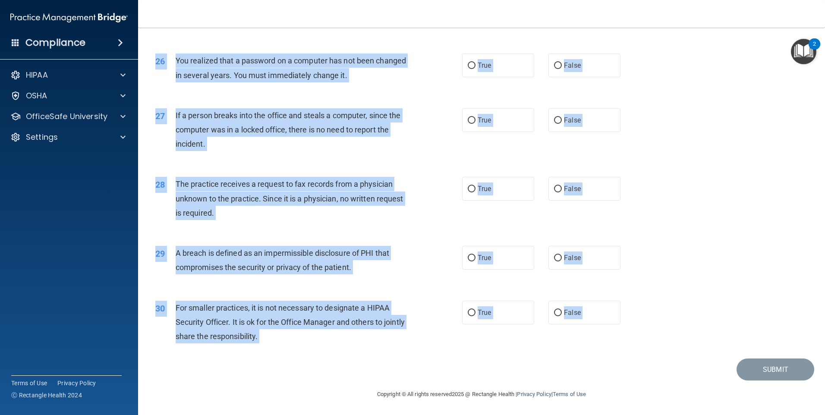 Image resolution: width=825 pixels, height=415 pixels. I want to click on a: OfficeSafe University, so click(68, 117).